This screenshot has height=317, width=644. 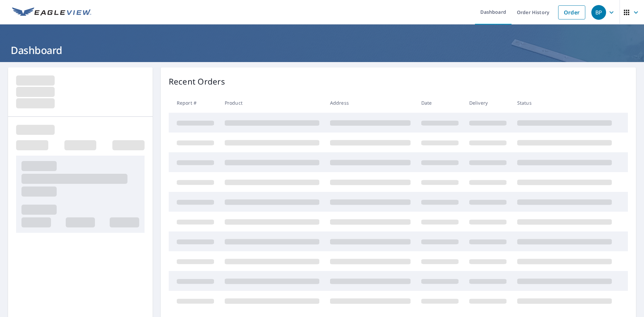 What do you see at coordinates (322, 50) in the screenshot?
I see `h1: Dashboard` at bounding box center [322, 50].